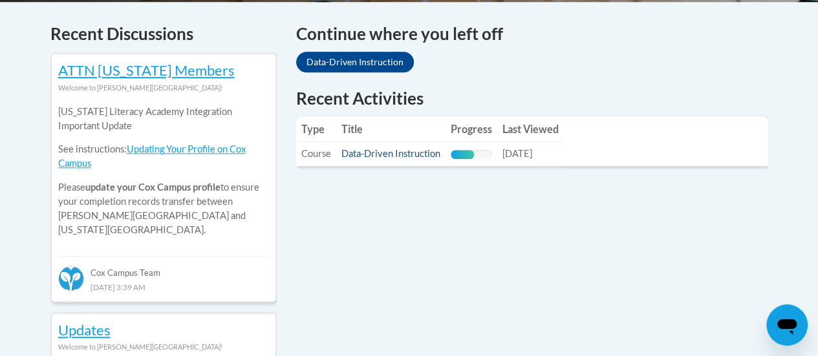  What do you see at coordinates (316, 153) in the screenshot?
I see `span: Course` at bounding box center [316, 153].